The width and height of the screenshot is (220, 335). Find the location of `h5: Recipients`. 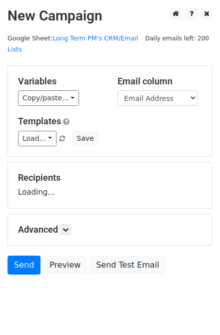

h5: Recipients is located at coordinates (110, 178).